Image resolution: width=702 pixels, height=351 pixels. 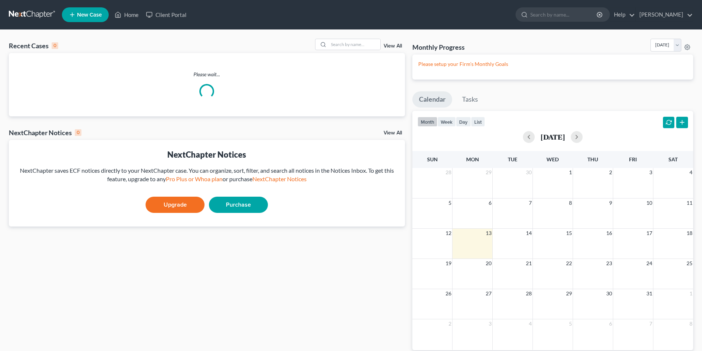 I want to click on a: Tasks, so click(x=470, y=100).